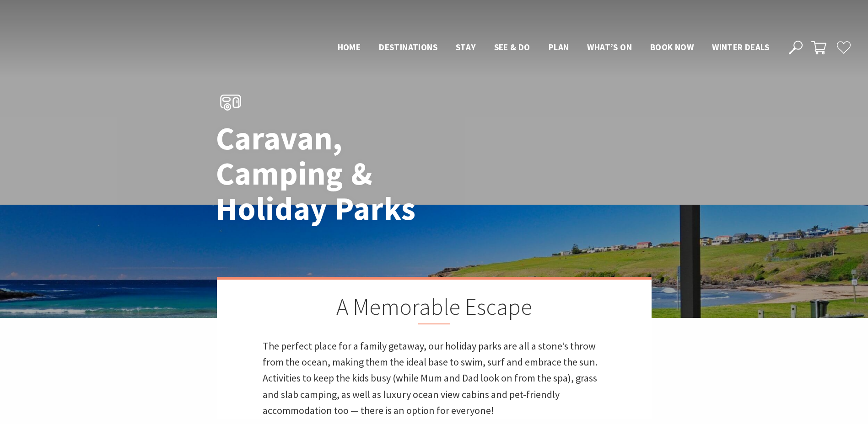 The width and height of the screenshot is (868, 424). Describe the element at coordinates (434, 309) in the screenshot. I see `h2: A Memorable Escape` at that location.